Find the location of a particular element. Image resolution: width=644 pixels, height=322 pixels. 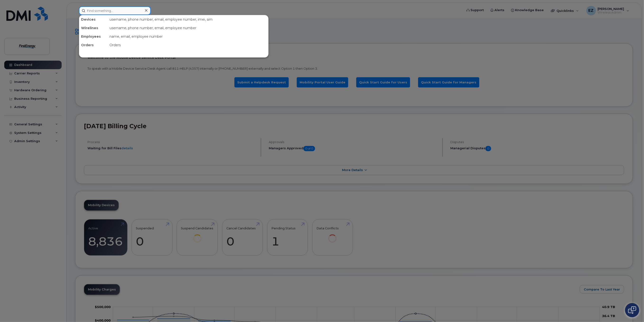

img: Open chat is located at coordinates (632, 310).